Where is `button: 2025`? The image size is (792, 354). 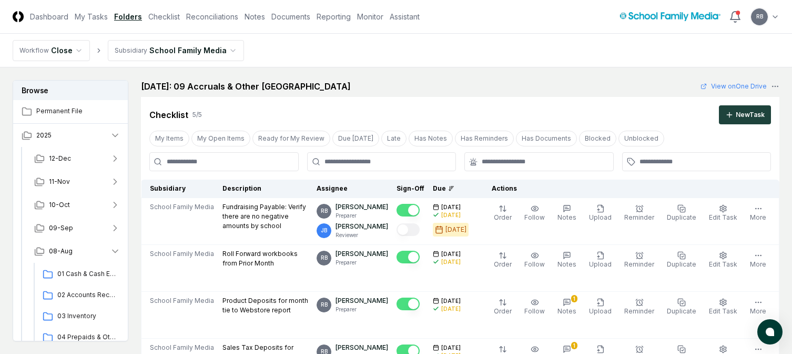
button: 2025 is located at coordinates (71, 135).